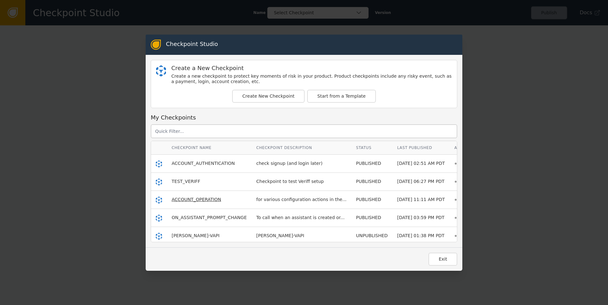  What do you see at coordinates (443, 259) in the screenshot?
I see `button: Exit` at bounding box center [443, 259].